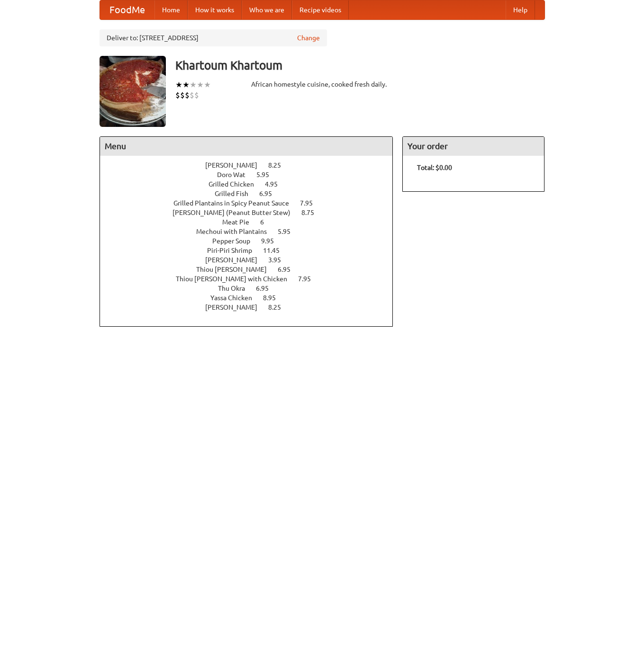 This screenshot has width=644, height=670. I want to click on span: Piri-Piri Shrimp, so click(234, 250).